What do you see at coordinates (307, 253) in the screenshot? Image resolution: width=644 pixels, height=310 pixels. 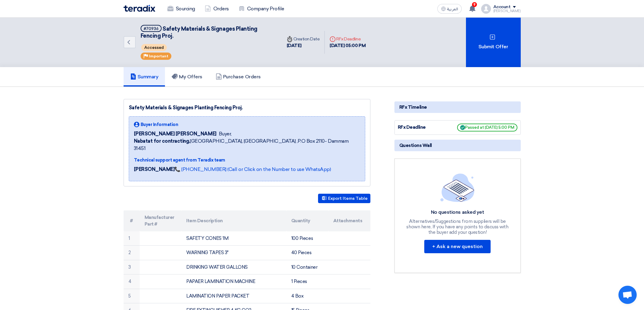 I see `td: 40 Pieces` at bounding box center [307, 253].